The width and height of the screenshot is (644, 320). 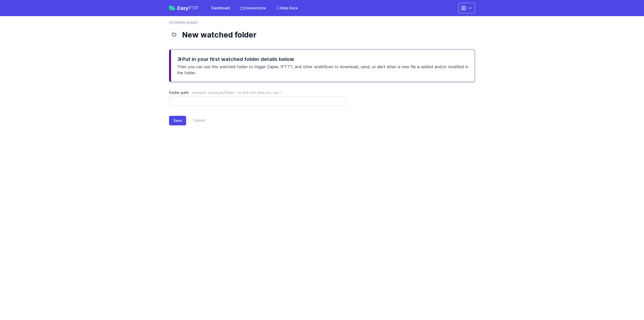 What do you see at coordinates (196, 120) in the screenshot?
I see `a: Cancel` at bounding box center [196, 120].